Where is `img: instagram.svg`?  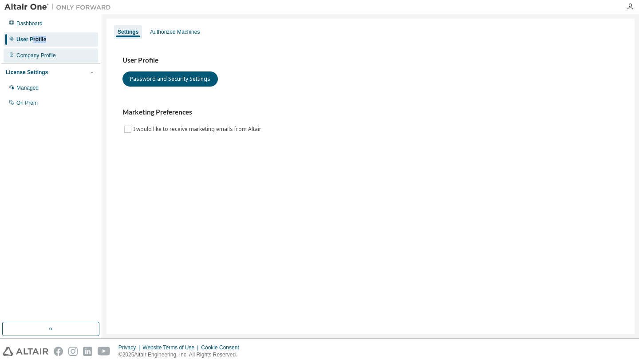
img: instagram.svg is located at coordinates (73, 351).